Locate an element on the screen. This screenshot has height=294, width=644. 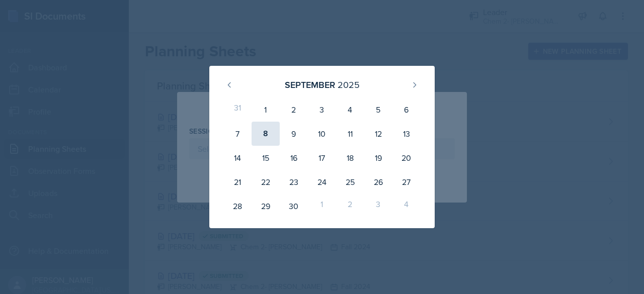
div: 12 is located at coordinates (379, 134).